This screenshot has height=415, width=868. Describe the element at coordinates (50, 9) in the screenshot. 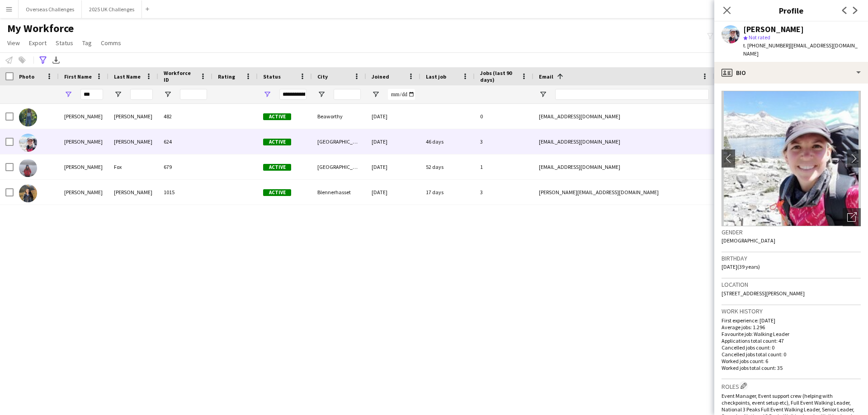

I see `button: Overseas Challenges` at that location.